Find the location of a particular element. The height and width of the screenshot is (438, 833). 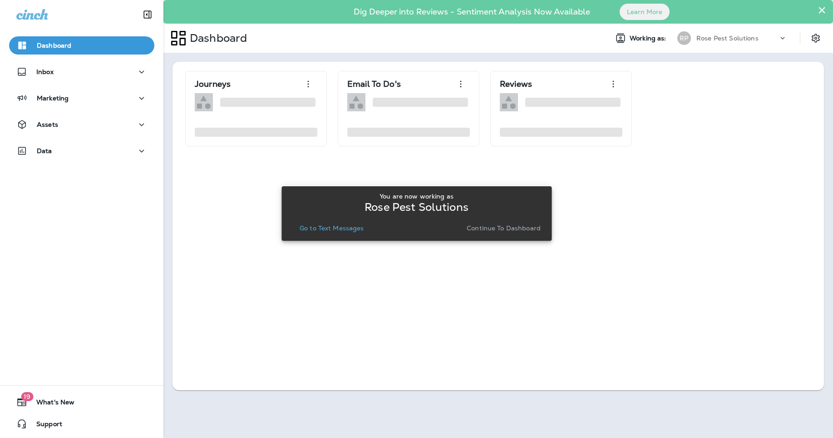

span: 19 is located at coordinates (27, 396).